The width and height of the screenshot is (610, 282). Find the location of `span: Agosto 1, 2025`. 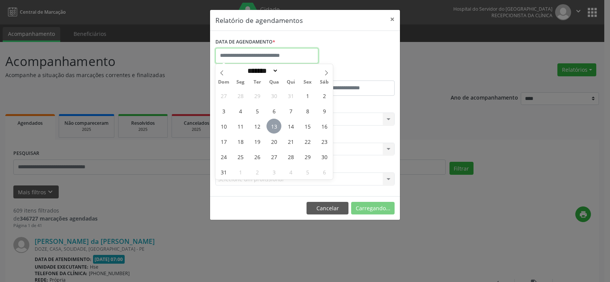

span: Agosto 1, 2025 is located at coordinates (307, 95).